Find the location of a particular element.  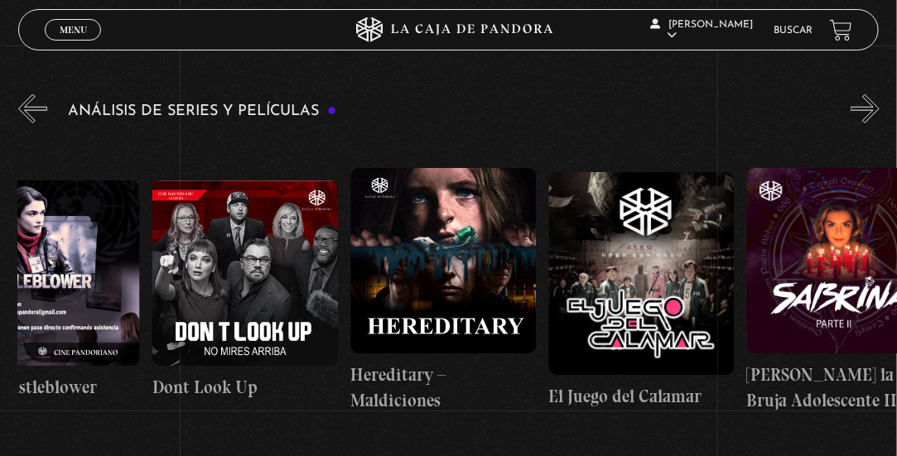

span: Menu is located at coordinates (73, 30).